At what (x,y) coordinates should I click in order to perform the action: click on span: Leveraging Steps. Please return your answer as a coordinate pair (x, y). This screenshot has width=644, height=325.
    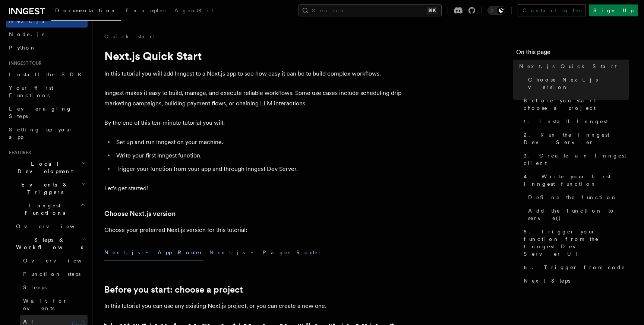
    Looking at the image, I should click on (40, 113).